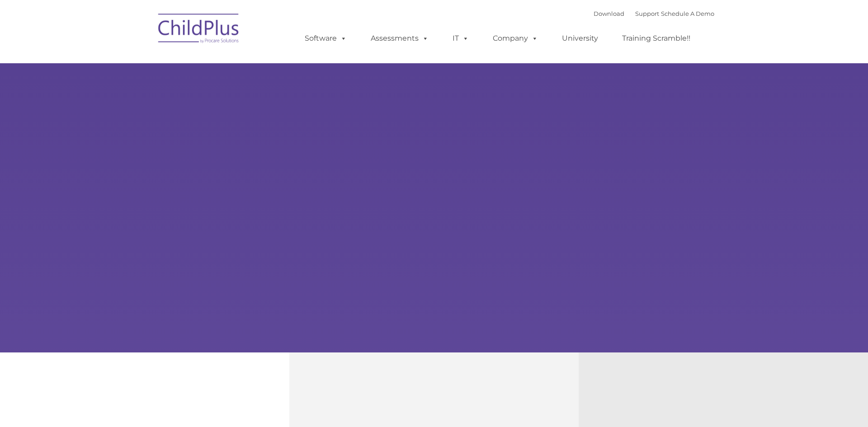 Image resolution: width=868 pixels, height=427 pixels. What do you see at coordinates (647, 14) in the screenshot?
I see `a: Support` at bounding box center [647, 14].